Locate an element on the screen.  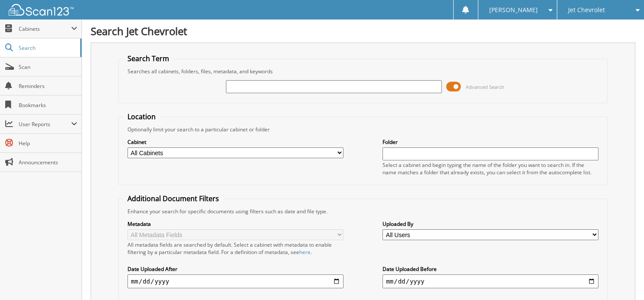
legend: Additional Document Filters is located at coordinates (173, 198).